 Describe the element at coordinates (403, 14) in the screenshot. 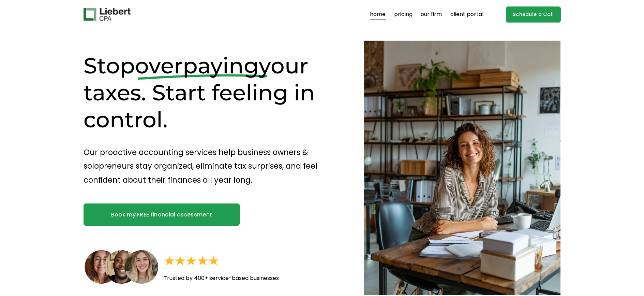

I see `a: pricing` at that location.